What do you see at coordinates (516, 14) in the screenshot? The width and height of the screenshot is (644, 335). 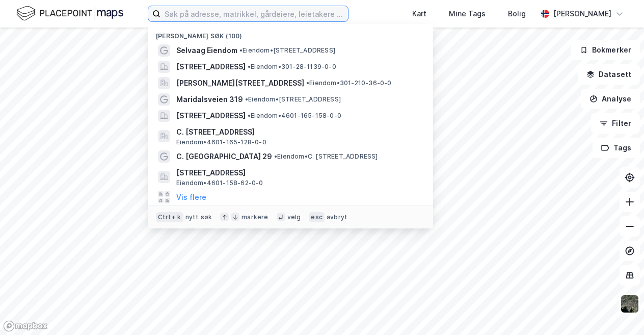 I see `div: Bolig` at bounding box center [516, 14].